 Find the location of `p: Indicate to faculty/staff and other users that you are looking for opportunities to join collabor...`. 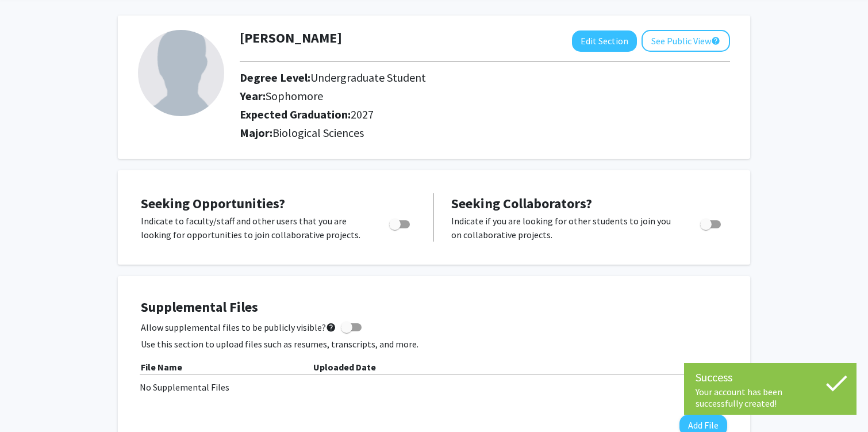

p: Indicate to faculty/staff and other users that you are looking for opportunities to join collabor... is located at coordinates (254, 228).